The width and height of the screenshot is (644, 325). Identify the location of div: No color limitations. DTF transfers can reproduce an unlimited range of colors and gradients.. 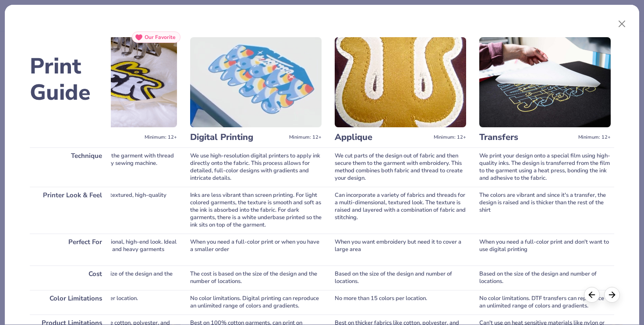
(545, 303).